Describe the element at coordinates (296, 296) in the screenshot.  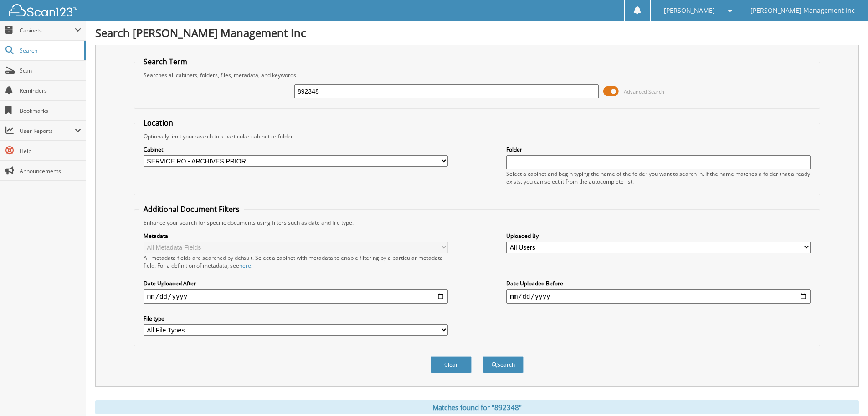
I see `input: start` at that location.